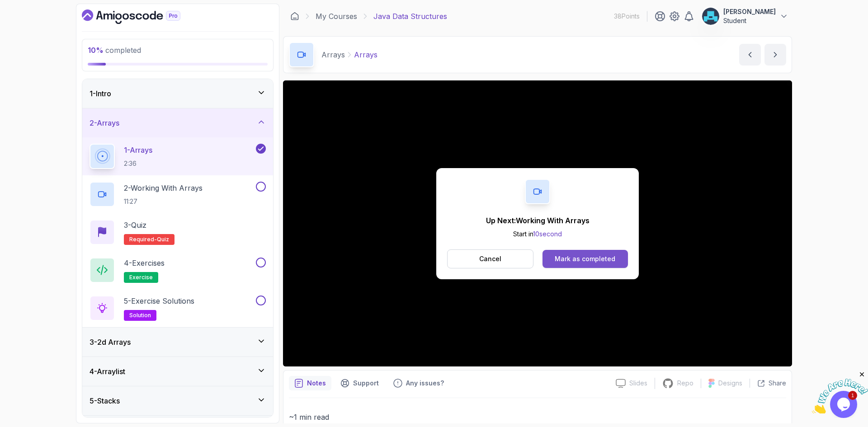 The width and height of the screenshot is (868, 427). What do you see at coordinates (317, 383) in the screenshot?
I see `p: Notes` at bounding box center [317, 383].